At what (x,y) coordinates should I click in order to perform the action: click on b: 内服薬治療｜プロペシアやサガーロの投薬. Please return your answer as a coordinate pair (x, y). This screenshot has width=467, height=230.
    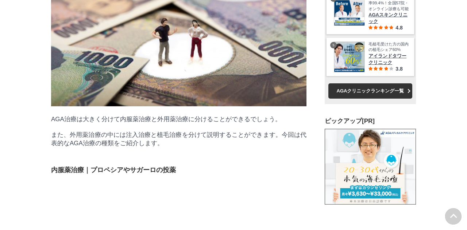
    Looking at the image, I should click on (113, 170).